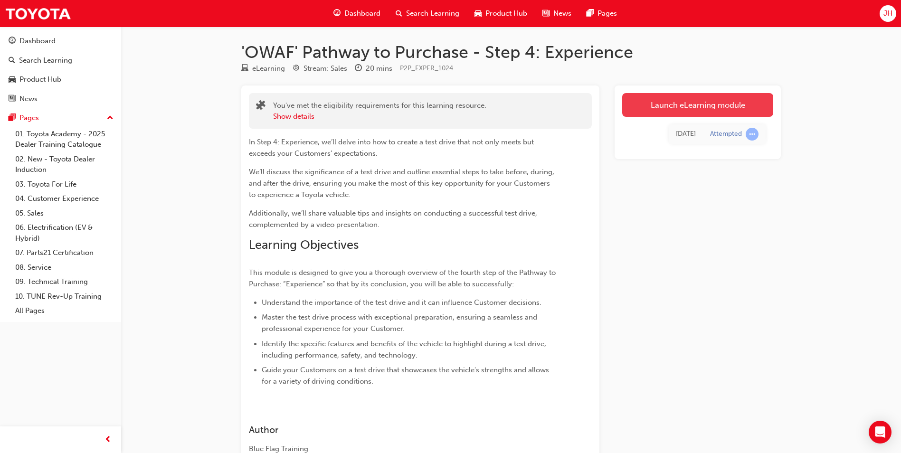 The width and height of the screenshot is (901, 453). I want to click on span: This module is designed to give you a thorough overview of the fourth step of the Pathway to Purc..., so click(403, 278).